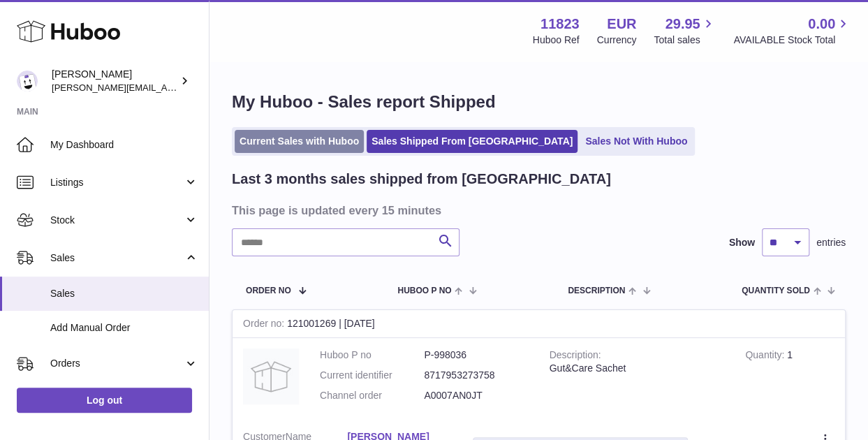 The image size is (868, 440). Describe the element at coordinates (575, 356) in the screenshot. I see `strong: Description` at that location.